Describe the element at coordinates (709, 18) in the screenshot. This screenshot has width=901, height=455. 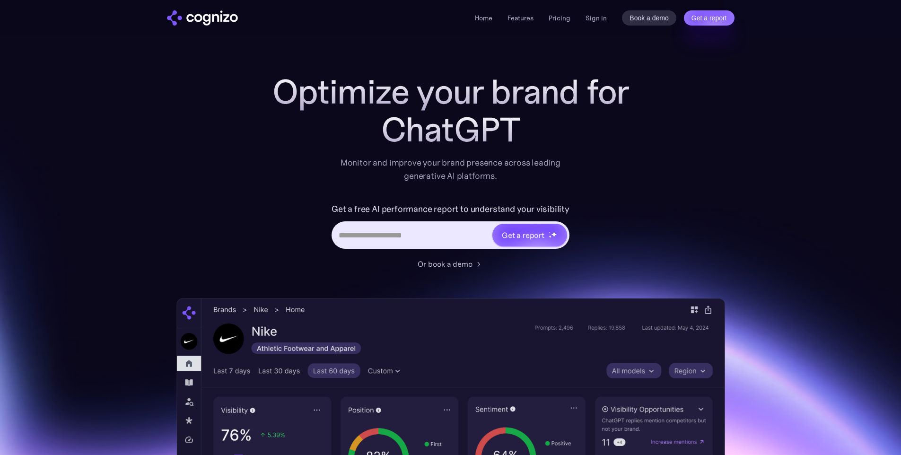
I see `a: Get a report` at that location.